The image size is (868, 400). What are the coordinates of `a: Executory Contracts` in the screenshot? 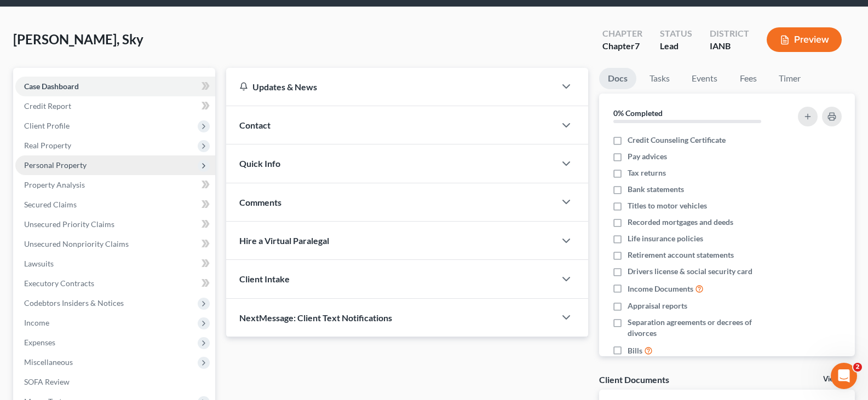 It's located at (115, 283).